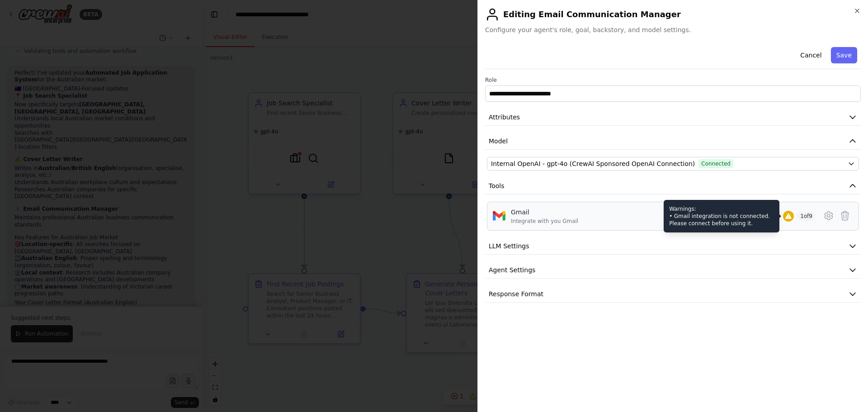  Describe the element at coordinates (505, 117) in the screenshot. I see `span: Attributes` at that location.